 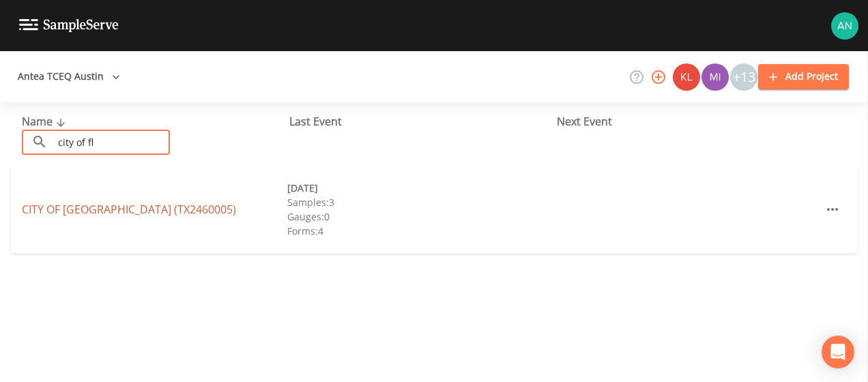 What do you see at coordinates (845, 26) in the screenshot?
I see `img: 51c7c3e02574da21b92f622ac0f1a754` at bounding box center [845, 26].